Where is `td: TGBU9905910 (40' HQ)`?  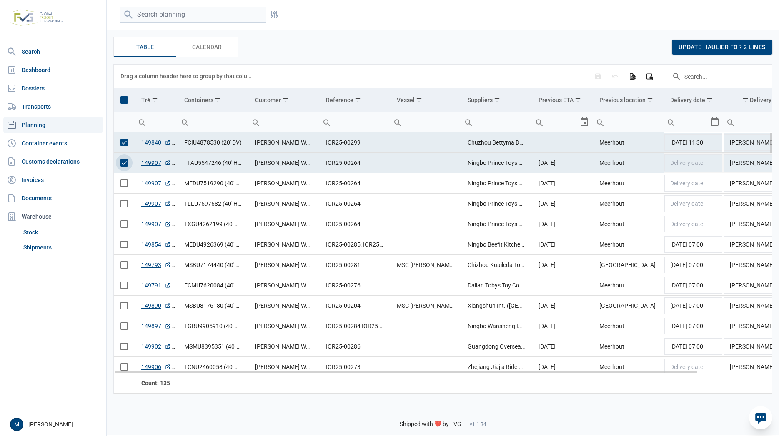 td: TGBU9905910 (40' HQ) is located at coordinates (213, 326).